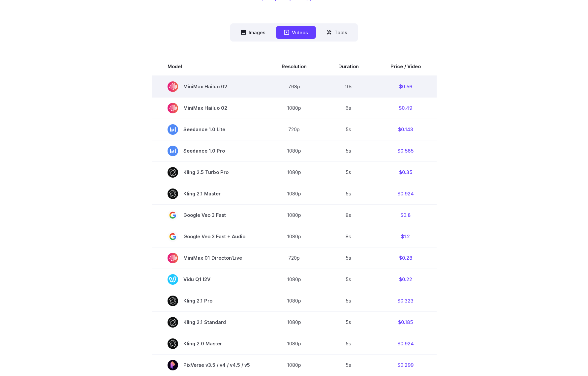  What do you see at coordinates (406, 279) in the screenshot?
I see `td: $0.22` at bounding box center [406, 279].